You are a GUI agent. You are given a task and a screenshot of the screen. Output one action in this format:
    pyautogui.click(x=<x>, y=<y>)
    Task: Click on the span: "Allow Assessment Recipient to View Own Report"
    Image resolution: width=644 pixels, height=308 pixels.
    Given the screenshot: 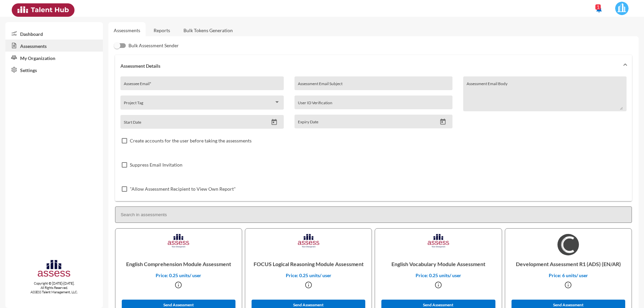 What is the action you would take?
    pyautogui.click(x=183, y=189)
    